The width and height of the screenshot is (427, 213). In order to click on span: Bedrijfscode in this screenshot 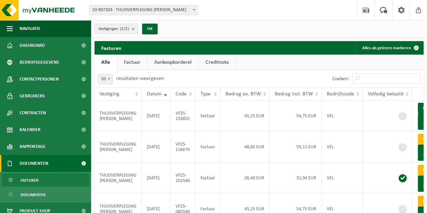, I will do `click(340, 94)`.